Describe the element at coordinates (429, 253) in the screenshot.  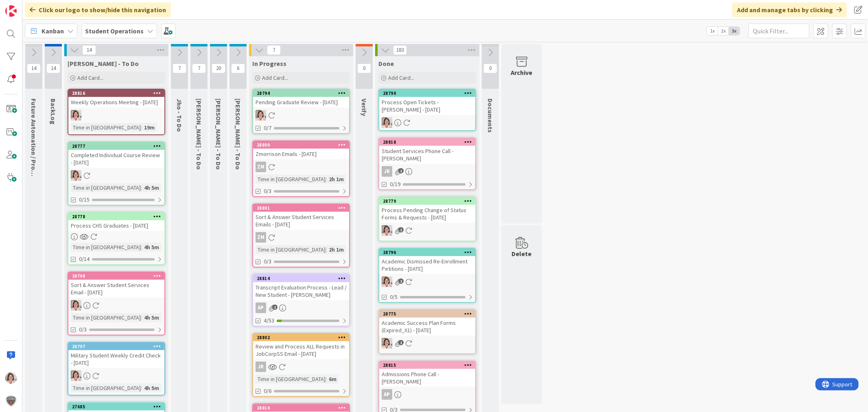
I see `div: 28796` at that location.